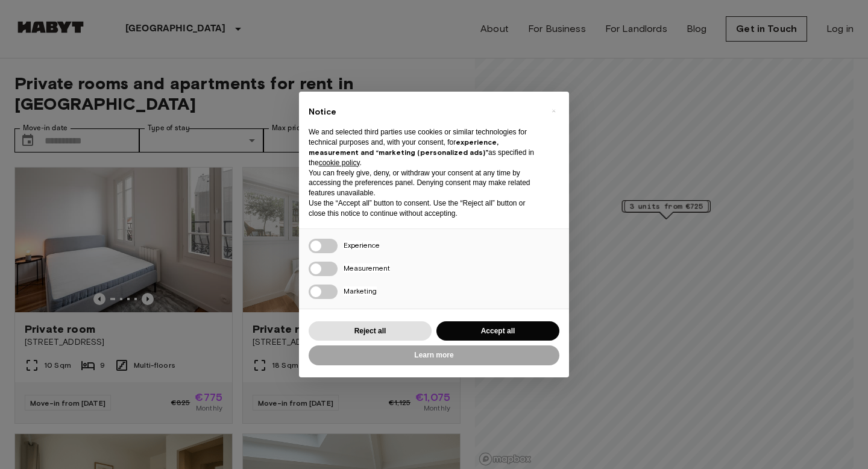 This screenshot has height=469, width=868. I want to click on p: Use the “Accept all” button to consent. Use the “Reject all” button or close this notice to conti..., so click(424, 209).